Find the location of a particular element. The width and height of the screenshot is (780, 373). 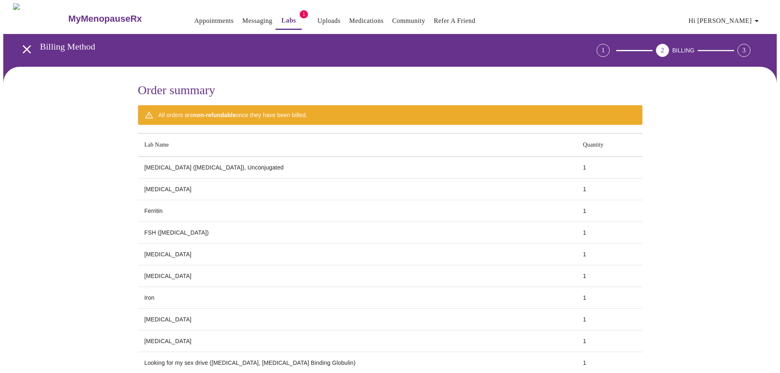

button: open drawer is located at coordinates (27, 49).